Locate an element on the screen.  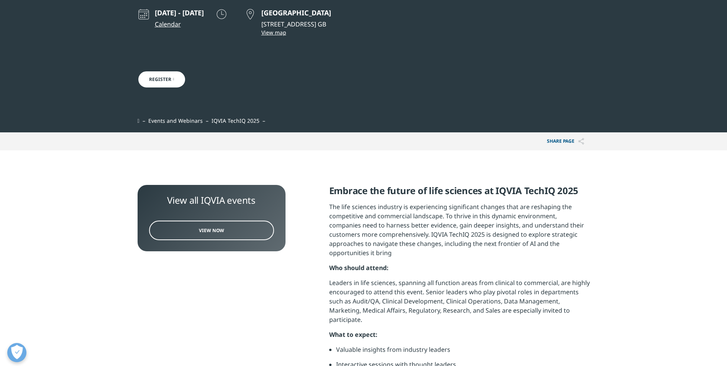
a: View map is located at coordinates (296, 32).